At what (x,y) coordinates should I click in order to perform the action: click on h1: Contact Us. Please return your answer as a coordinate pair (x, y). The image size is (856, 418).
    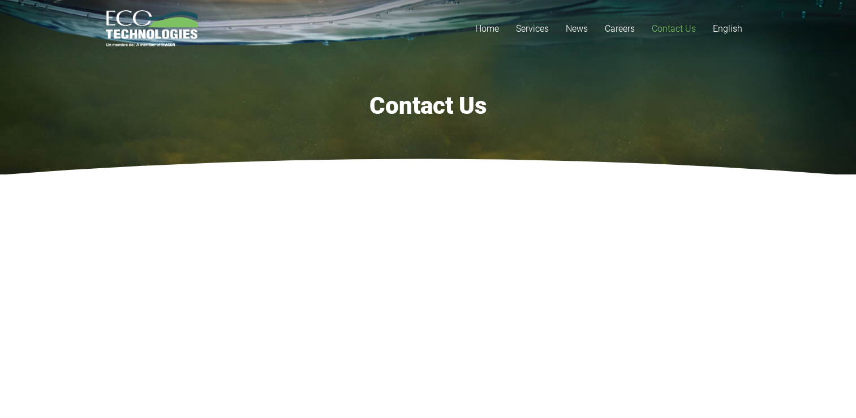
    Looking at the image, I should click on (428, 106).